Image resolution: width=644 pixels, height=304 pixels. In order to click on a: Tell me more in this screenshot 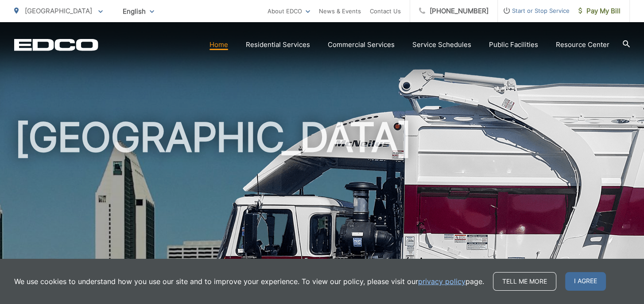, I will do `click(524, 282)`.